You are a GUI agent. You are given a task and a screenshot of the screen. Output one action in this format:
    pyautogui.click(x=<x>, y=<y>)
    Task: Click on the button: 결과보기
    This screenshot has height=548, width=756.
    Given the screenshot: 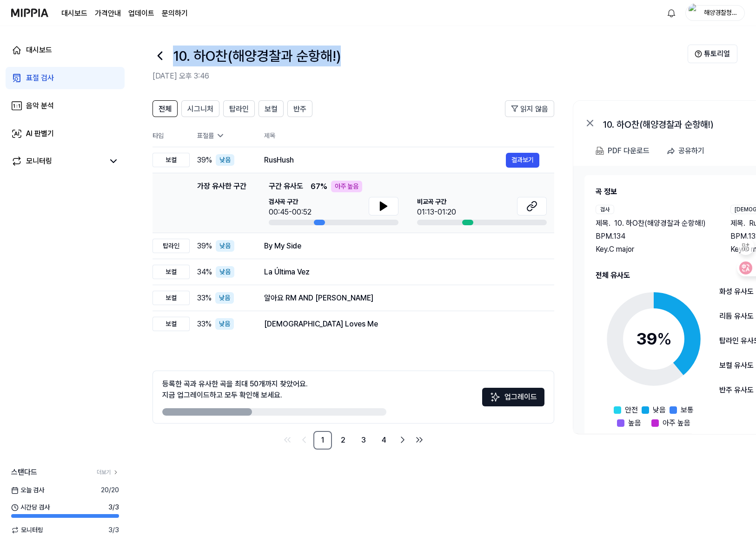 What is the action you would take?
    pyautogui.click(x=523, y=160)
    